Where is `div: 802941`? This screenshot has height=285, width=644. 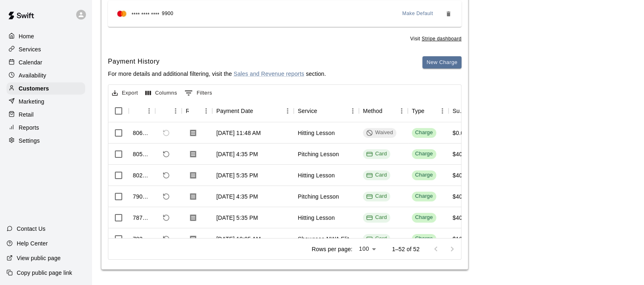 div: 802941 is located at coordinates (142, 175).